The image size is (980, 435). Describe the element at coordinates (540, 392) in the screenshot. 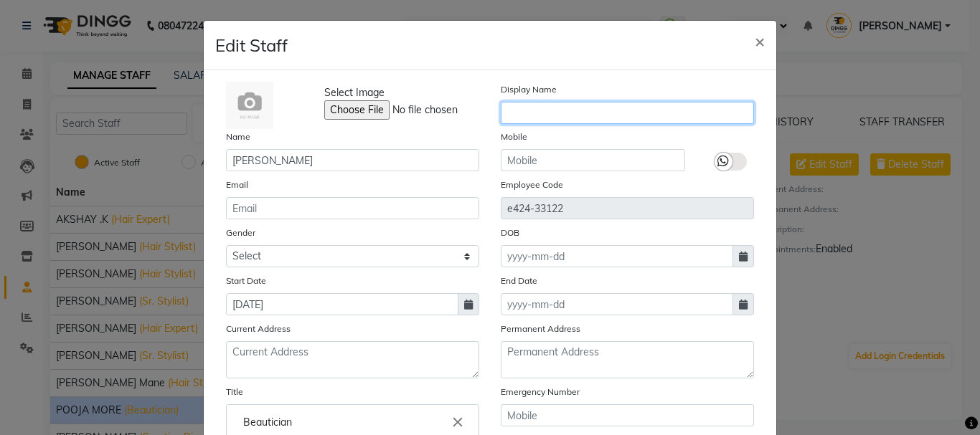

I see `label: Emergency Number` at that location.